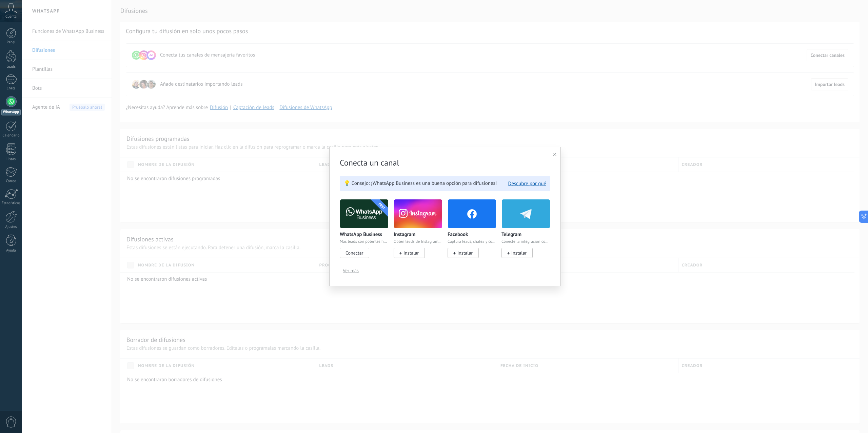  Describe the element at coordinates (11, 181) in the screenshot. I see `div: Correo` at that location.